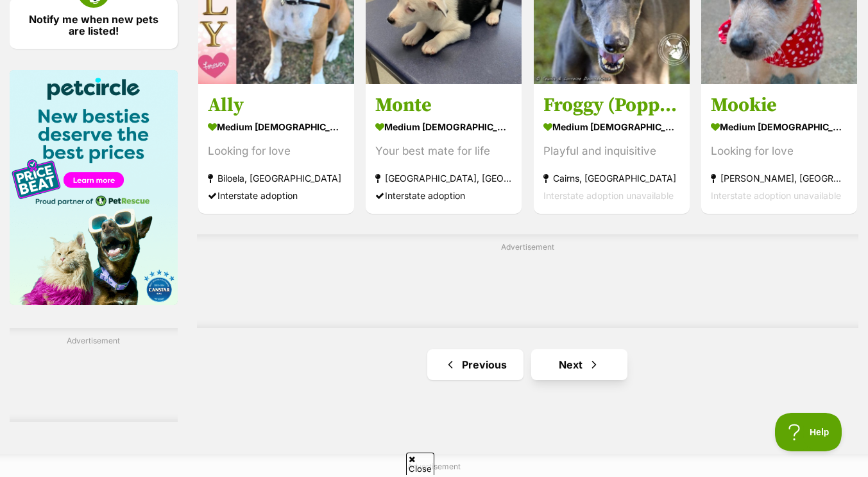 Image resolution: width=868 pixels, height=477 pixels. Describe the element at coordinates (444, 106) in the screenshot. I see `h3: Monte` at that location.